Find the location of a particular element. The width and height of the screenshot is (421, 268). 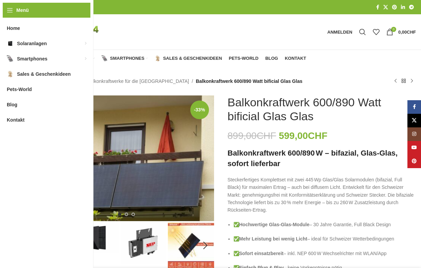

li: Go to slide 3 is located at coordinates (133, 214).